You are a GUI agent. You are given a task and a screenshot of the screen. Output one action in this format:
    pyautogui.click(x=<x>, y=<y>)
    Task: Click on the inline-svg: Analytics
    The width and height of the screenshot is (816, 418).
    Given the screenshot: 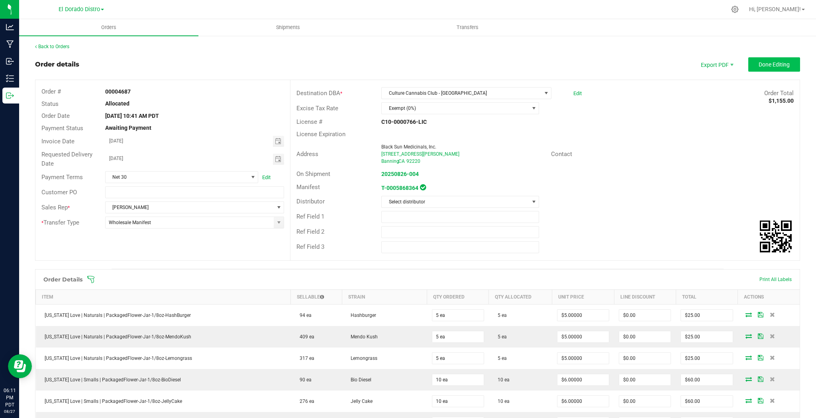 What is the action you would take?
    pyautogui.click(x=10, y=27)
    